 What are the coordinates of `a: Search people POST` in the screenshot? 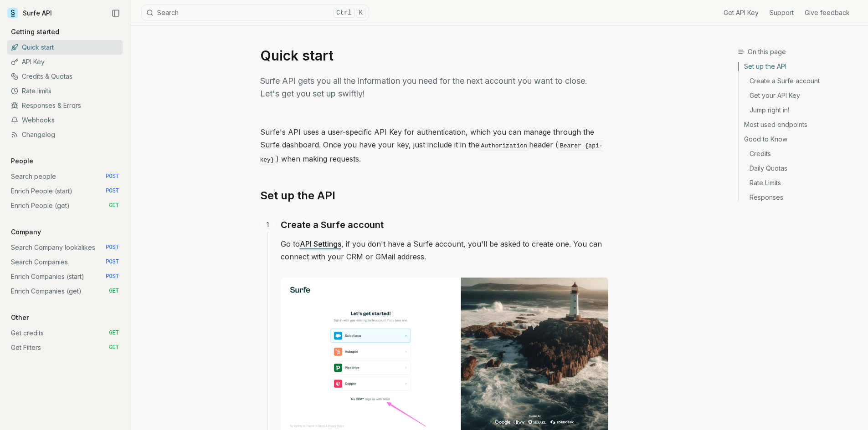 It's located at (65, 177).